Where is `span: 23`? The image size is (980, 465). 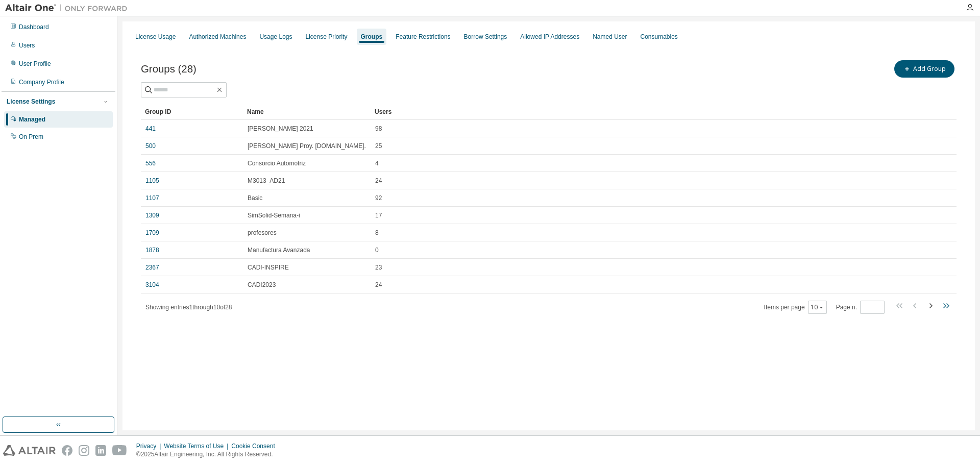 span: 23 is located at coordinates (379, 267).